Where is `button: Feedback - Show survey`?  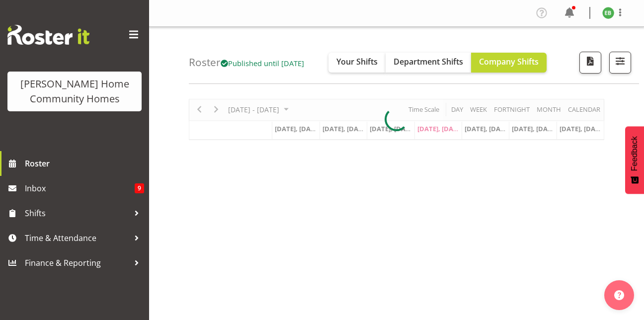 button: Feedback - Show survey is located at coordinates (635, 160).